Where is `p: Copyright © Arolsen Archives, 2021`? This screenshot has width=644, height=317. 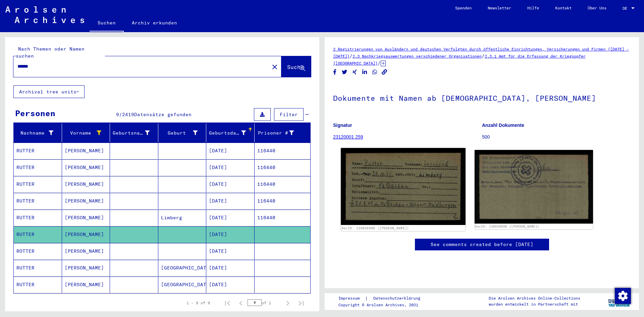 p: Copyright © Arolsen Archives, 2021 is located at coordinates (383, 305).